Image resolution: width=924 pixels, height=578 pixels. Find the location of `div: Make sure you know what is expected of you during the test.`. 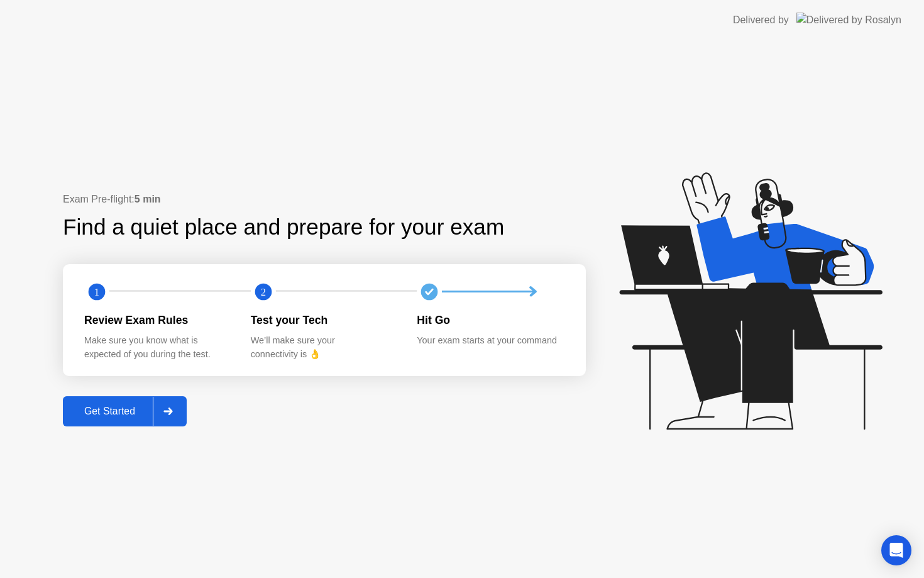

div: Make sure you know what is expected of you during the test. is located at coordinates (157, 348).